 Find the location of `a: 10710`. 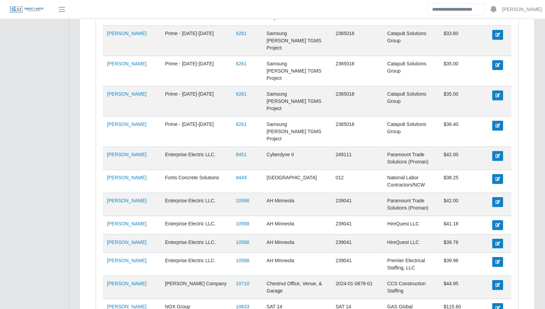

a: 10710 is located at coordinates (243, 283).